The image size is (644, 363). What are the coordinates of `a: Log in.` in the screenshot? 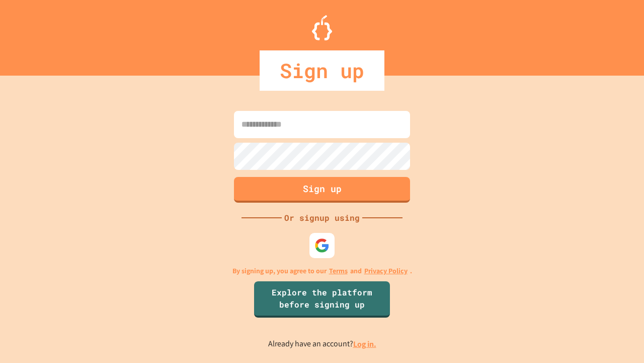 It's located at (365, 343).